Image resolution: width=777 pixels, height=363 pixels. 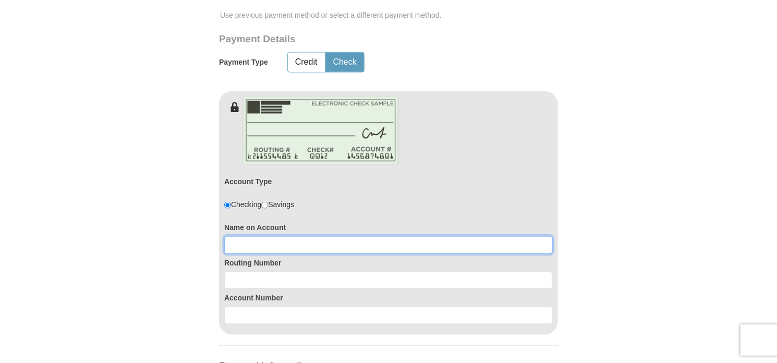 What do you see at coordinates (248, 181) in the screenshot?
I see `label: Account Type` at bounding box center [248, 181].